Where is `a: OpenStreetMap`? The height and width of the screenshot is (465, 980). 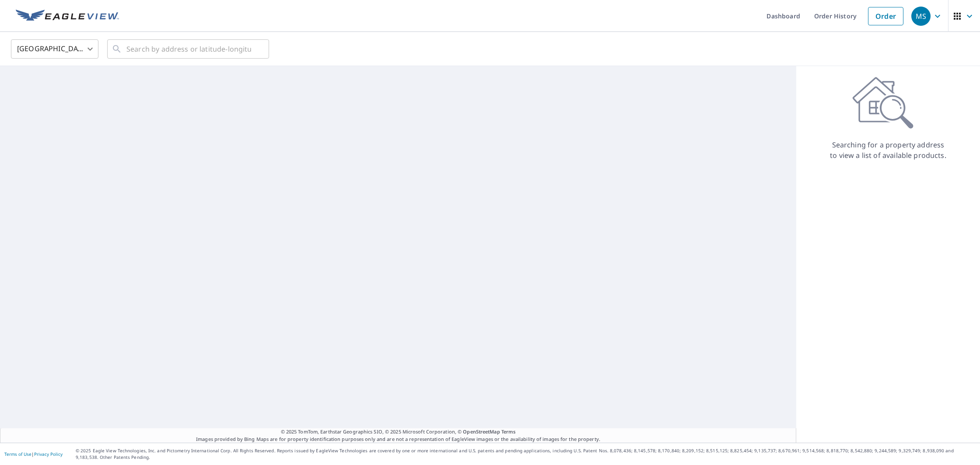
a: OpenStreetMap is located at coordinates (481, 431).